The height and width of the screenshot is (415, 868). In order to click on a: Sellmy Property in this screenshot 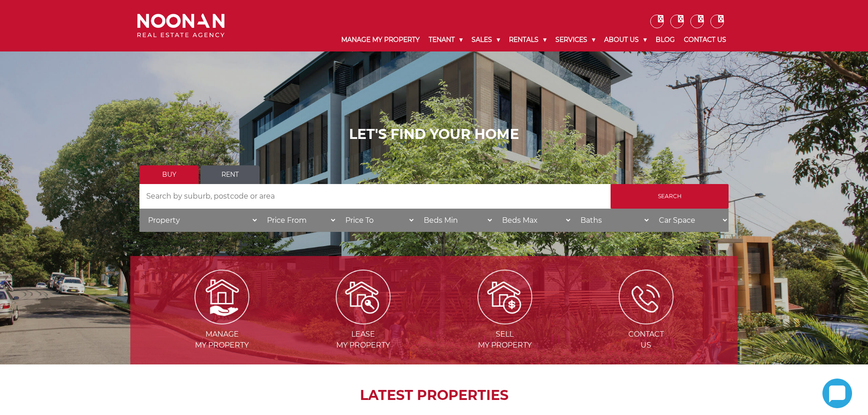, I will do `click(505, 320)`.